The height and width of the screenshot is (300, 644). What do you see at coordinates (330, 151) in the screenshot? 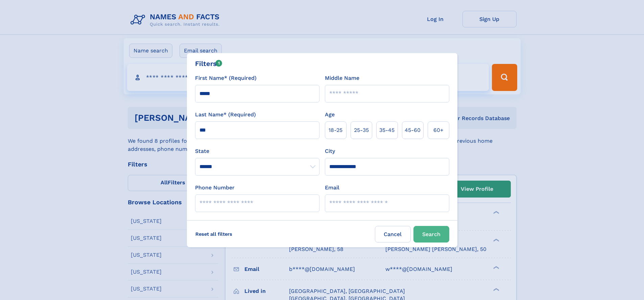
I see `label: City` at bounding box center [330, 151].